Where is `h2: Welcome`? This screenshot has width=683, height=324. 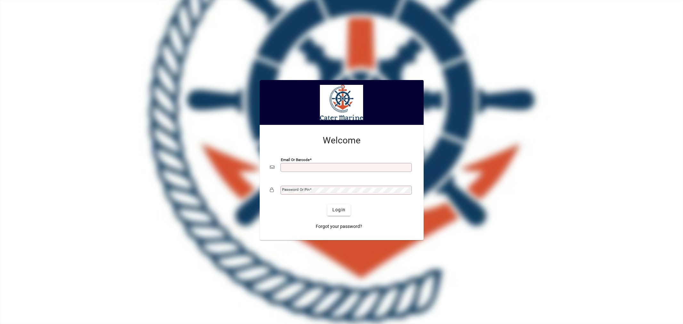
h2: Welcome is located at coordinates (342, 141).